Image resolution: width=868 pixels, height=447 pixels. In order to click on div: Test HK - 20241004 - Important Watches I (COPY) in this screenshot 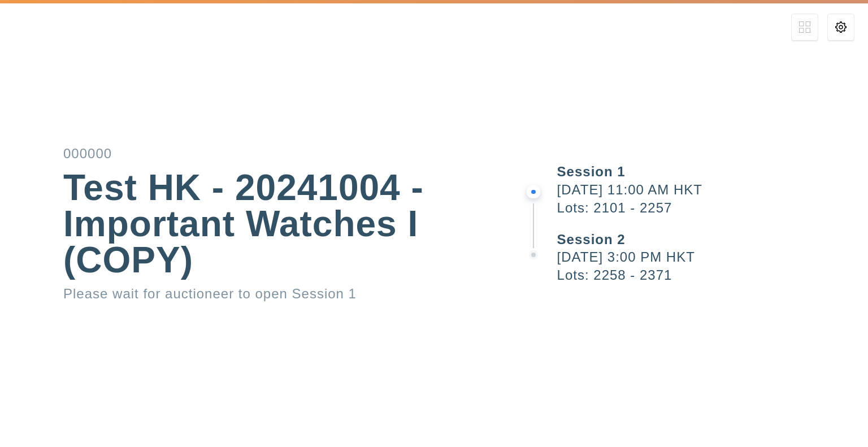, I will do `click(261, 224)`.